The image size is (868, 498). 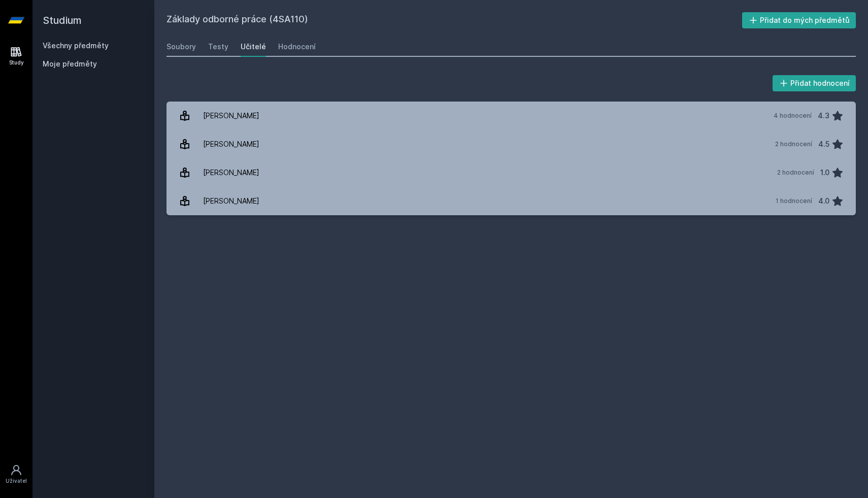 What do you see at coordinates (181, 46) in the screenshot?
I see `a: Soubory` at bounding box center [181, 46].